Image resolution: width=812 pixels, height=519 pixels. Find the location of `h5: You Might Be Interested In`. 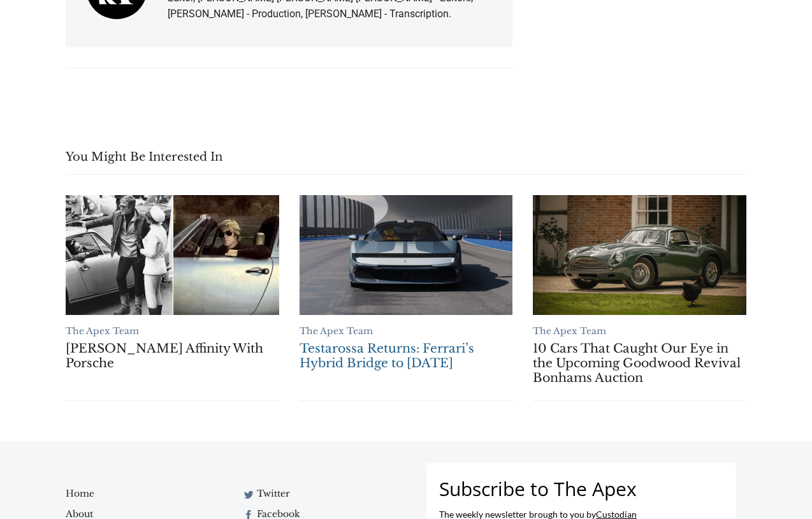

h5: You Might Be Interested In is located at coordinates (406, 162).